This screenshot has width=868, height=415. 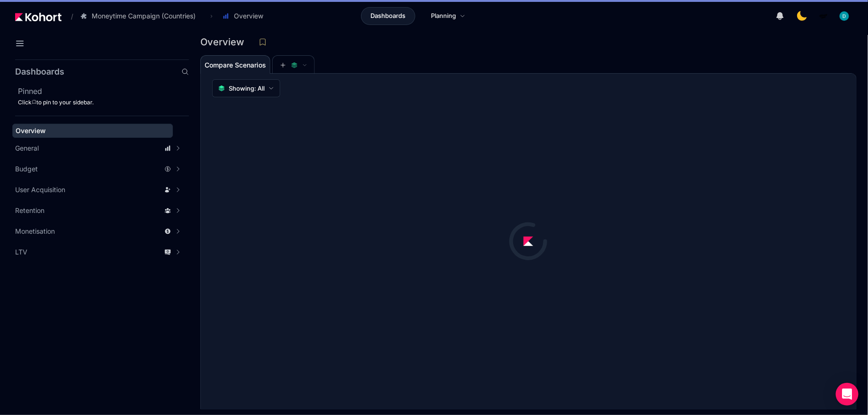 I want to click on span: Budget, so click(x=27, y=169).